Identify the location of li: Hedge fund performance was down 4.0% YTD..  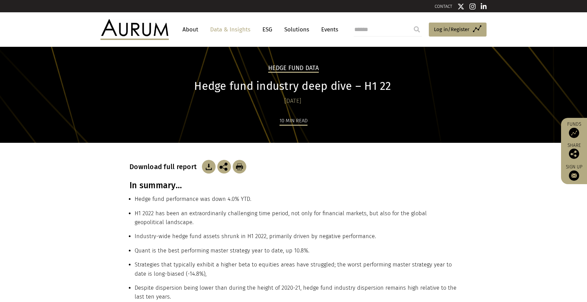
(296, 202).